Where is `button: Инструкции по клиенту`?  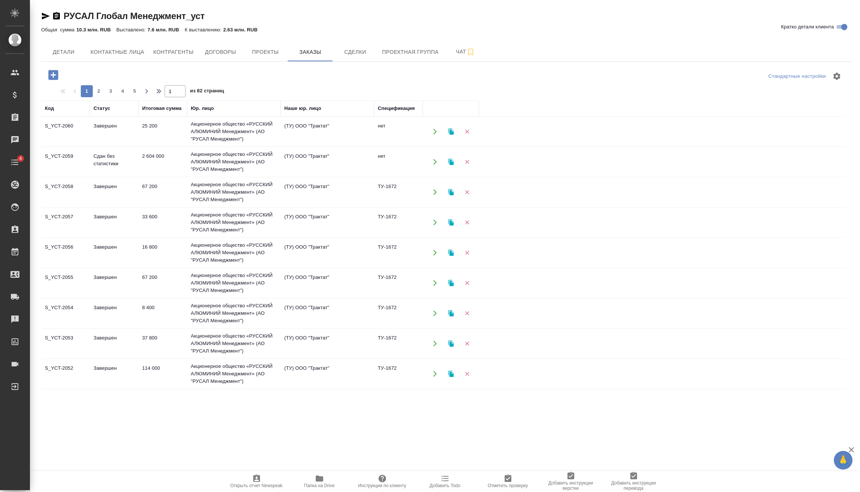
button: Инструкции по клиенту is located at coordinates (382, 482).